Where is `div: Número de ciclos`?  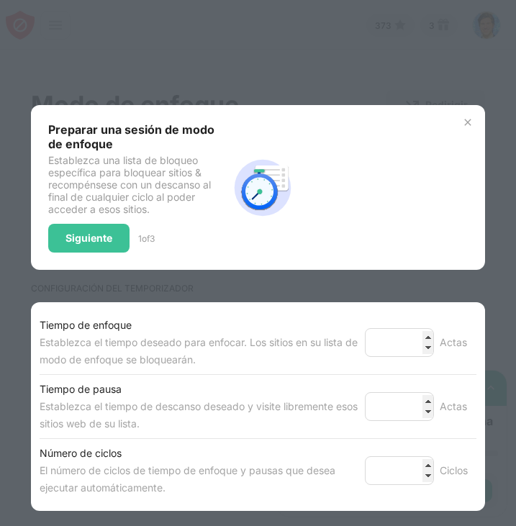
div: Número de ciclos is located at coordinates (202, 454).